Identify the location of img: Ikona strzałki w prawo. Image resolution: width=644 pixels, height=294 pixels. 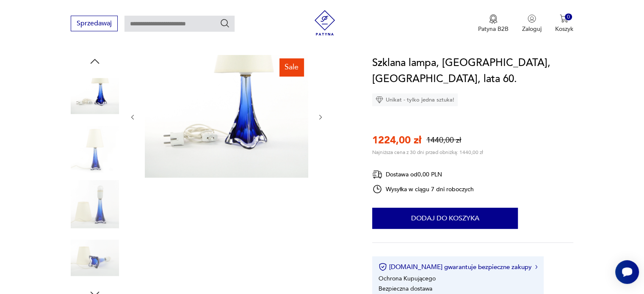
(536, 267).